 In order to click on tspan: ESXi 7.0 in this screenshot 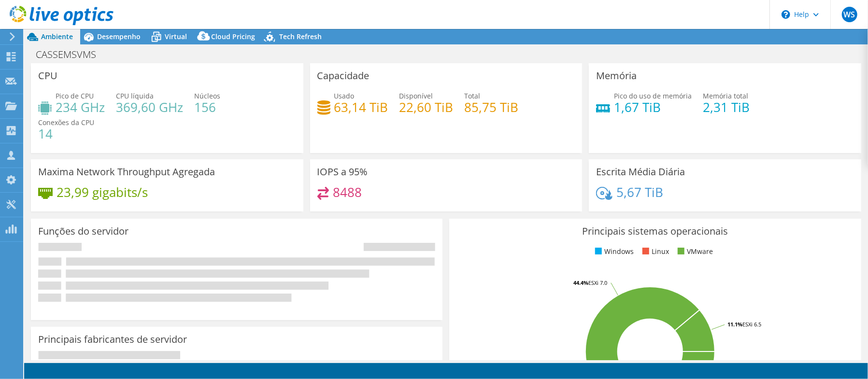, I will do `click(597, 282)`.